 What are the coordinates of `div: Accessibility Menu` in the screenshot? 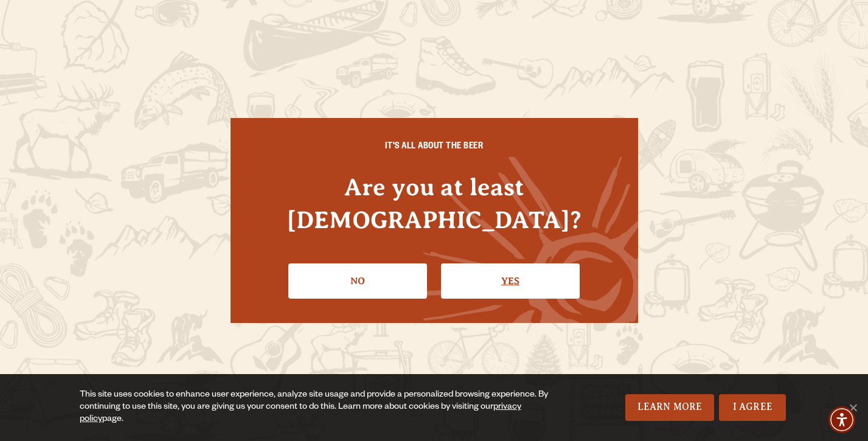 It's located at (842, 420).